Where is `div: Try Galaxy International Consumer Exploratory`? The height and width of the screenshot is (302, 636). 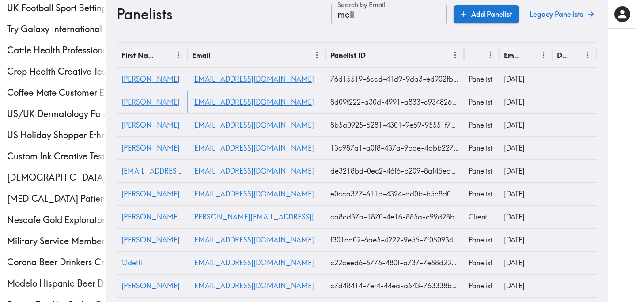 div: Try Galaxy International Consumer Exploratory is located at coordinates (56, 29).